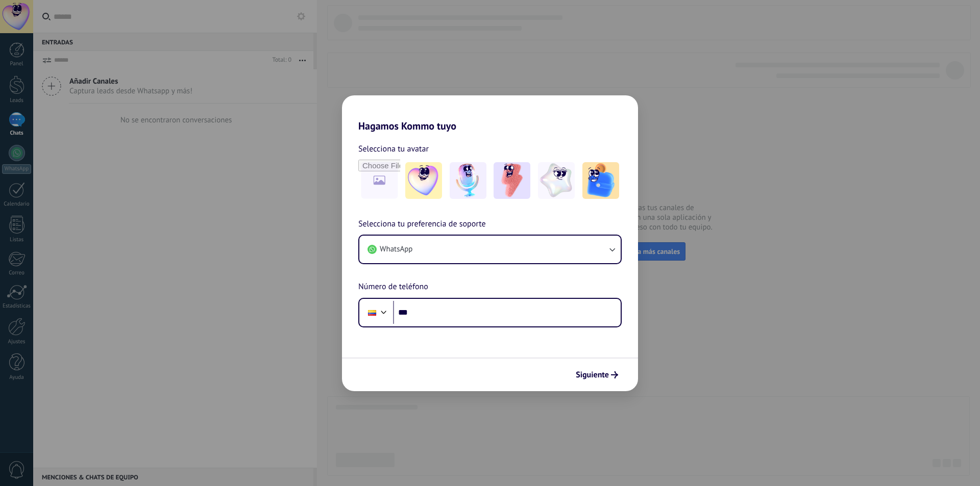  I want to click on h2: Hagamos Kommo tuyo, so click(490, 114).